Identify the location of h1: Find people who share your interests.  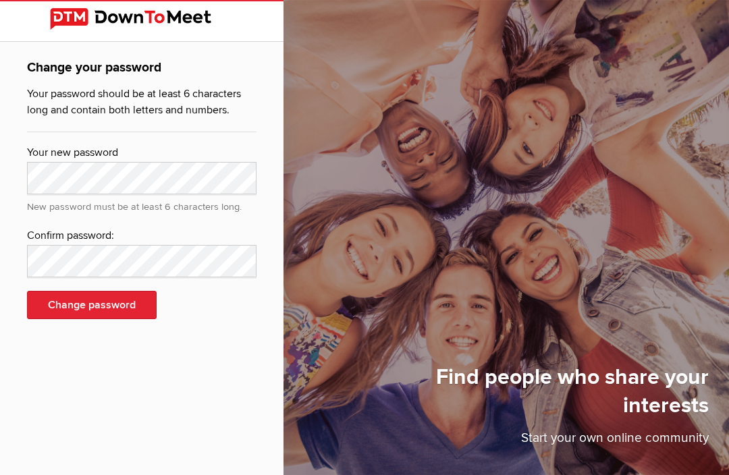
(530, 396).